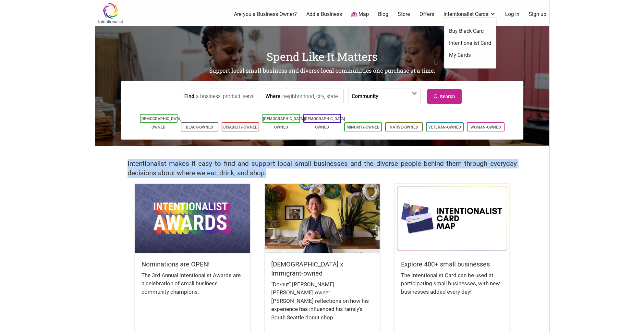 The width and height of the screenshot is (644, 333). What do you see at coordinates (452, 219) in the screenshot?
I see `img: Intentionalist Card Map` at bounding box center [452, 219].